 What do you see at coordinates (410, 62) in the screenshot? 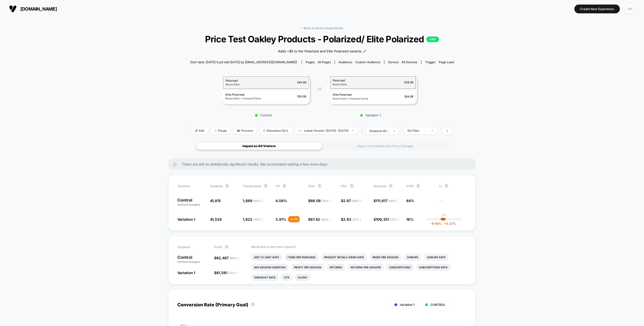
I see `span: all devices` at bounding box center [410, 62].